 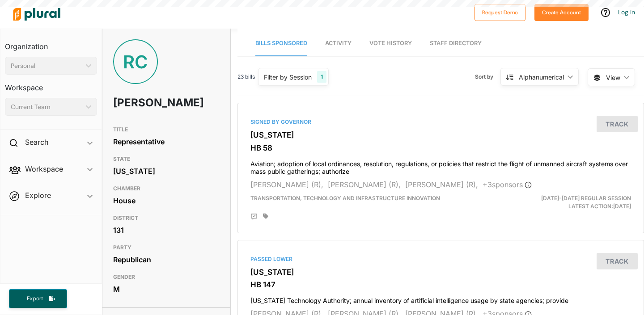 What do you see at coordinates (281, 43) in the screenshot?
I see `span: Bills Sponsored` at bounding box center [281, 43].